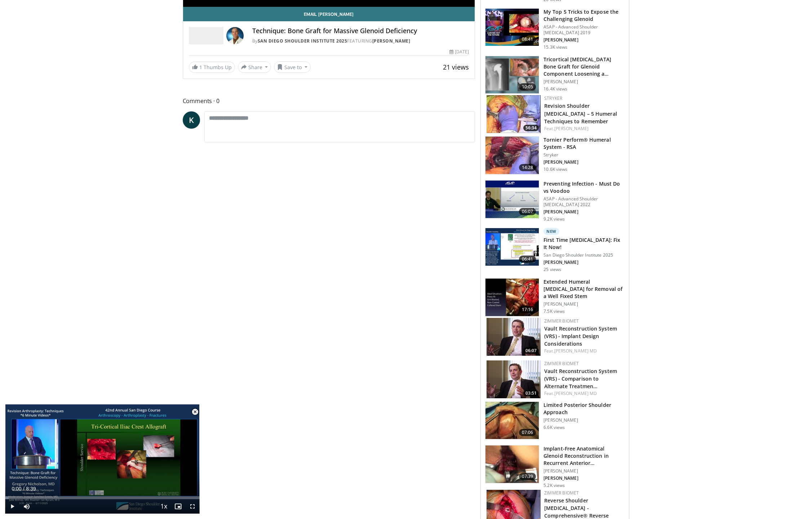 This screenshot has width=812, height=519. What do you see at coordinates (192, 506) in the screenshot?
I see `button: Fullscreen` at bounding box center [192, 506].